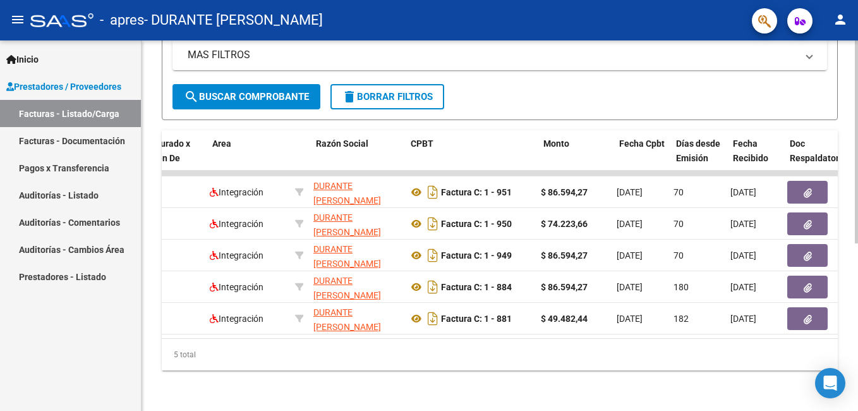 The width and height of the screenshot is (858, 411). I want to click on datatable-header-cell: Facturado x Orden De, so click(173, 158).